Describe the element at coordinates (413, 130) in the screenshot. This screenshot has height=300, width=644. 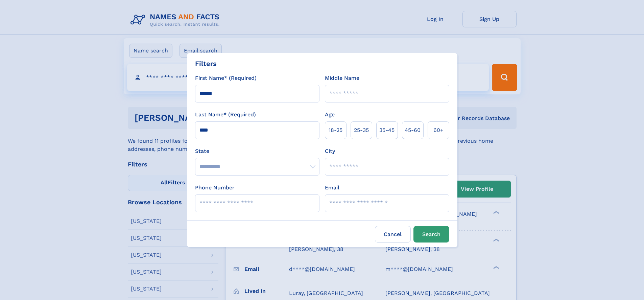
I see `span: 45‑60` at that location.